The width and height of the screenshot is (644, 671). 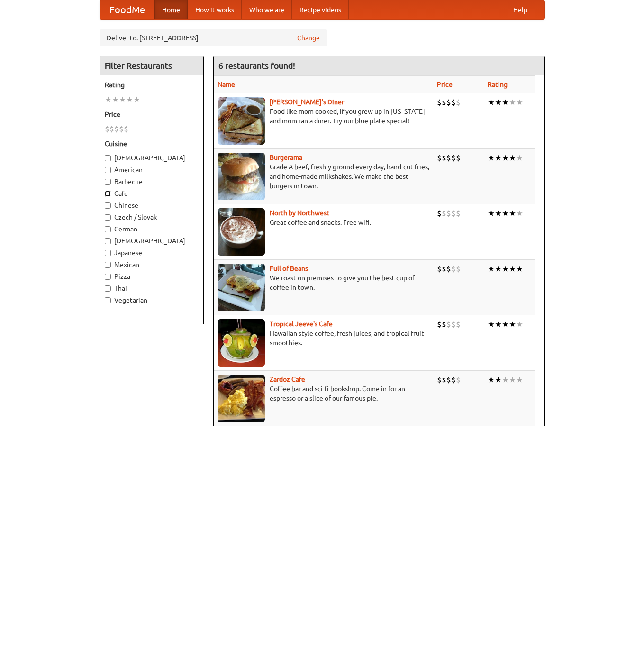 What do you see at coordinates (171, 10) in the screenshot?
I see `a: Home` at bounding box center [171, 10].